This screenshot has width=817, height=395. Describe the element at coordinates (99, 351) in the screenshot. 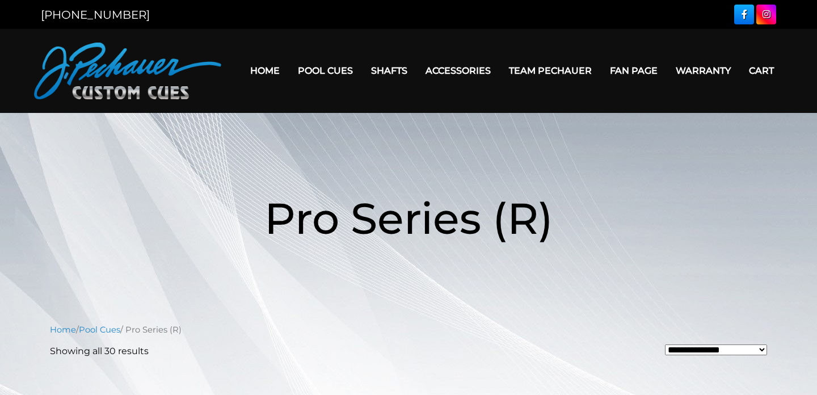

I see `p: Showing all 30 results` at that location.